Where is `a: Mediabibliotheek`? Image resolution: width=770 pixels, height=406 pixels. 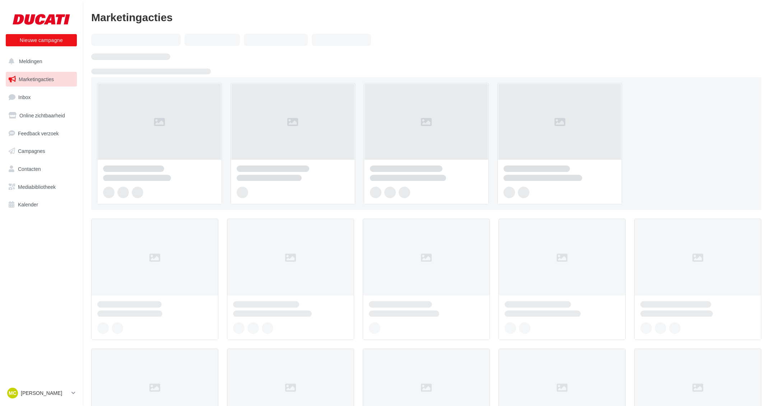
a: Mediabibliotheek is located at coordinates (41, 187).